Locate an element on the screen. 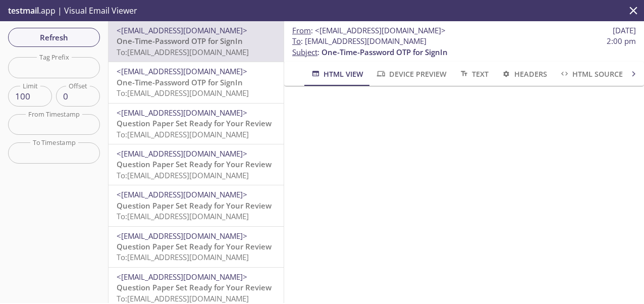 The image size is (644, 304). span: HTML View is located at coordinates (337, 74).